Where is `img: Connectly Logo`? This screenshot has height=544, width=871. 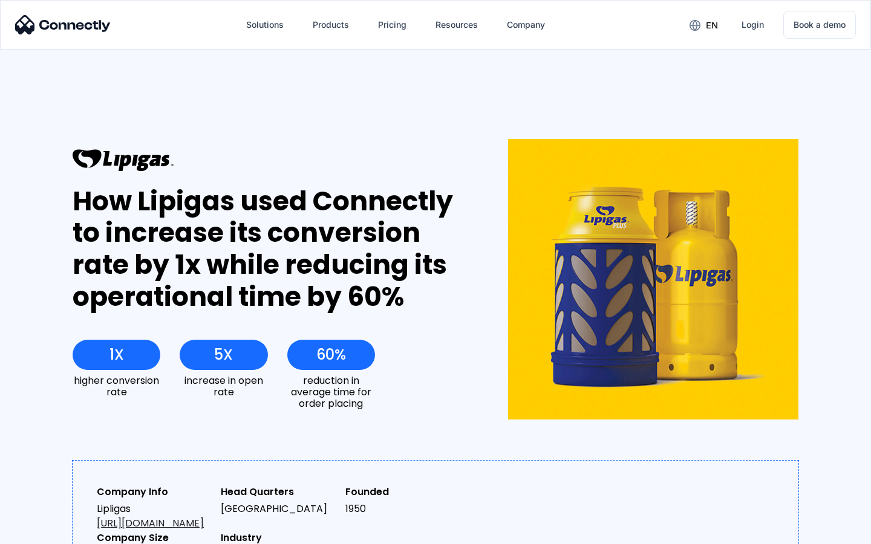 img: Connectly Logo is located at coordinates (63, 25).